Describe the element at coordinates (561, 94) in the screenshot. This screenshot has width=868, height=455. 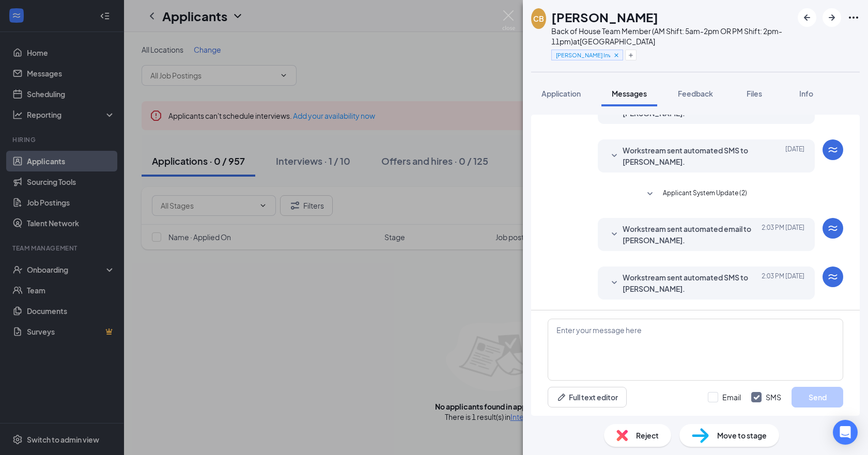
I see `span: Application` at that location.